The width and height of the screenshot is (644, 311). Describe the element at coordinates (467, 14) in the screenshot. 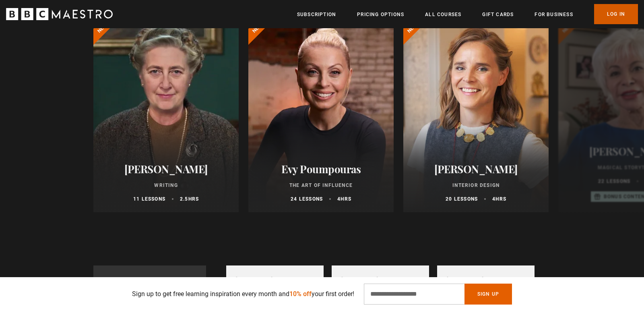

I see `nav: Primary` at that location.